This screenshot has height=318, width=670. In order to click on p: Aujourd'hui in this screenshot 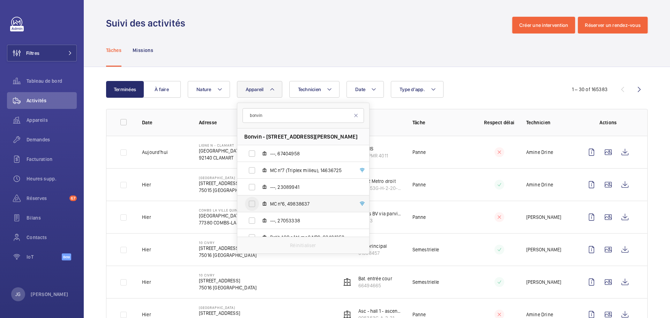, I will do `click(155, 152)`.